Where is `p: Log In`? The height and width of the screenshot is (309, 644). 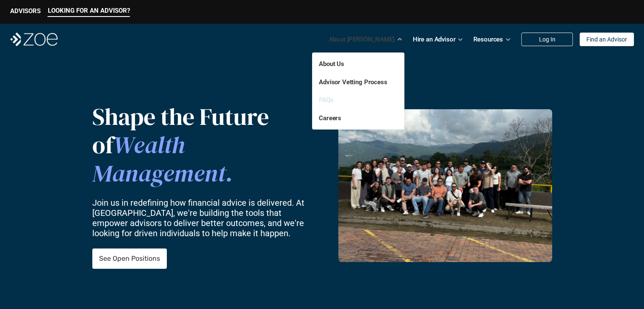 p: Log In is located at coordinates (547, 39).